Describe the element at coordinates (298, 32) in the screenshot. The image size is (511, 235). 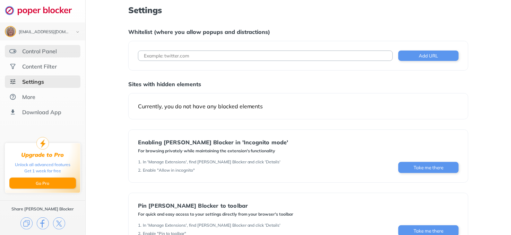
I see `div: Whitelist (where you allow popups and distractions)` at that location.